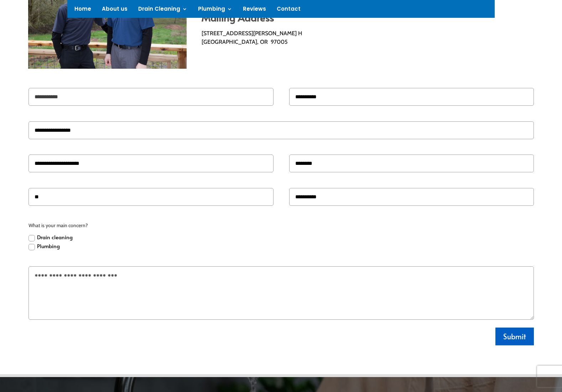 This screenshot has width=562, height=392. Describe the element at coordinates (82, 11) in the screenshot. I see `a: Home` at that location.